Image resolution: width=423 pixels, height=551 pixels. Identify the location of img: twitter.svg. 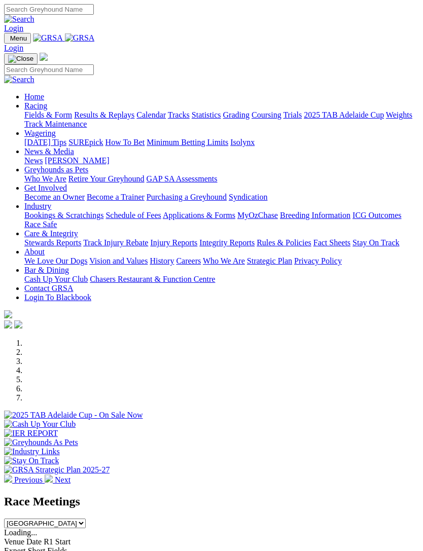
(18, 325).